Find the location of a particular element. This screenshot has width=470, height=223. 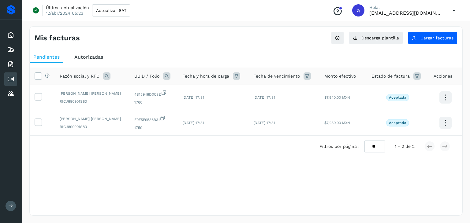

span: $7,280.00 MXN is located at coordinates (337, 123).